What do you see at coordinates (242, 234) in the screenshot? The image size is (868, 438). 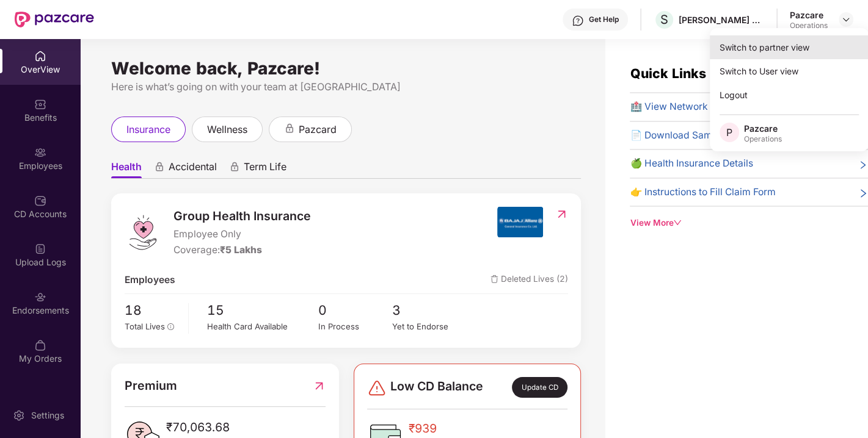 I see `span: Employee Only` at bounding box center [242, 234].